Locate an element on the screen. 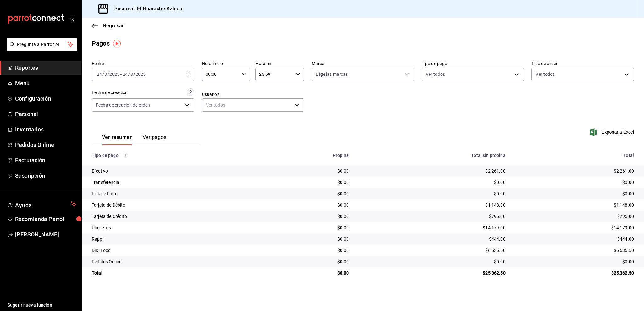 The image size is (644, 311). div: Ver todos is located at coordinates (253, 105).